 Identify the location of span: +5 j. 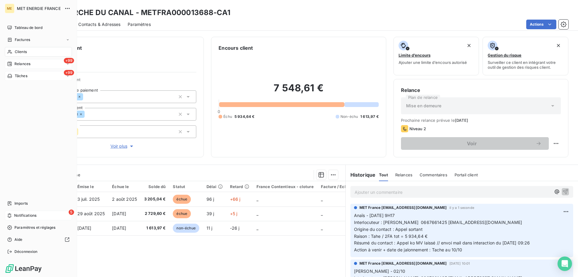
(234, 213).